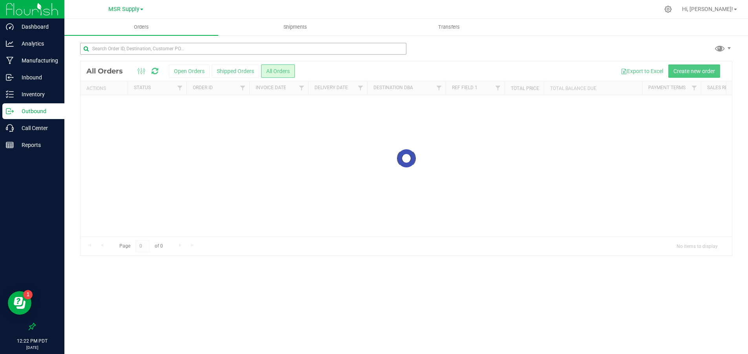 This screenshot has width=748, height=354. I want to click on label: Pin the sidebar to full width on large screens, so click(32, 326).